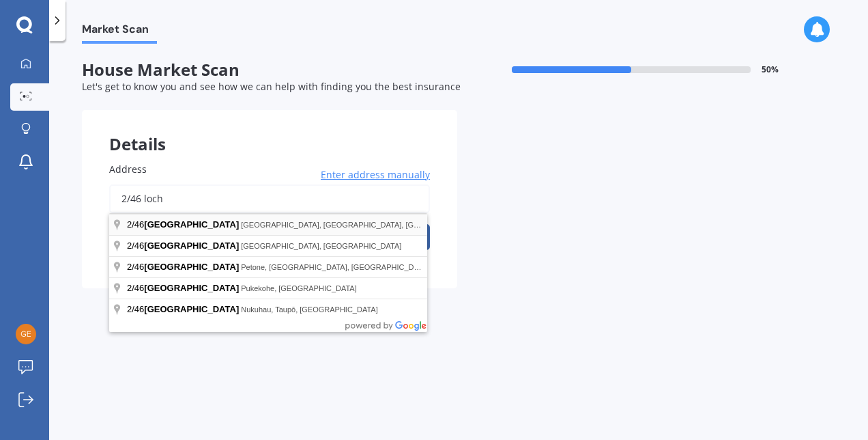 The width and height of the screenshot is (868, 440). Describe the element at coordinates (270, 70) in the screenshot. I see `span: House Market Scan` at that location.